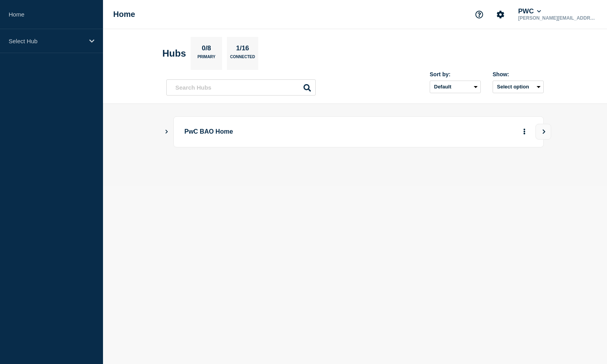 The width and height of the screenshot is (607, 364). Describe the element at coordinates (174, 53) in the screenshot. I see `h2: Hubs` at that location.